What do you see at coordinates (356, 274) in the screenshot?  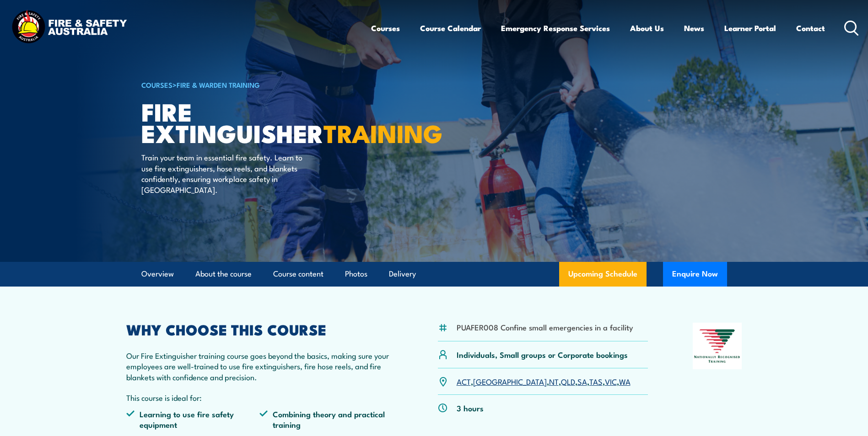 I see `a: Photos` at bounding box center [356, 274].